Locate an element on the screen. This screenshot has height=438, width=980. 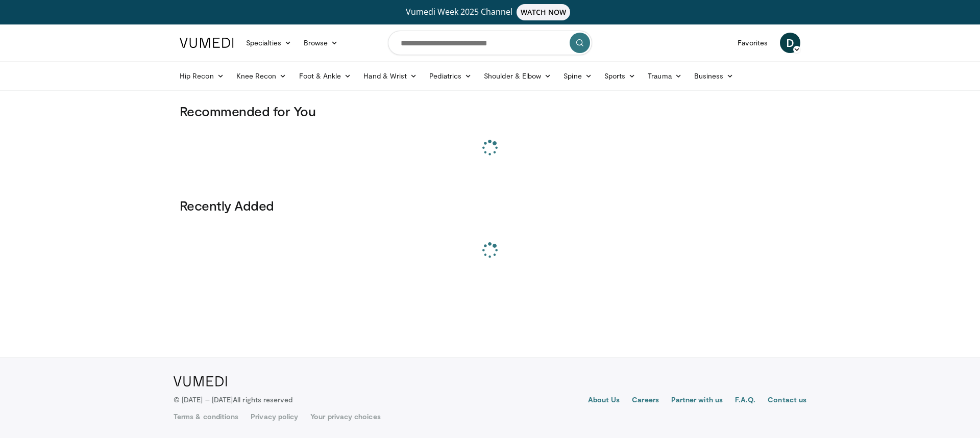
a: Foot & Ankle is located at coordinates (325, 76).